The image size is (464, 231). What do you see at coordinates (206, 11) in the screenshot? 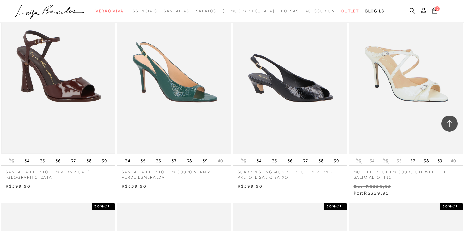
I see `span: Sapatos` at bounding box center [206, 11].